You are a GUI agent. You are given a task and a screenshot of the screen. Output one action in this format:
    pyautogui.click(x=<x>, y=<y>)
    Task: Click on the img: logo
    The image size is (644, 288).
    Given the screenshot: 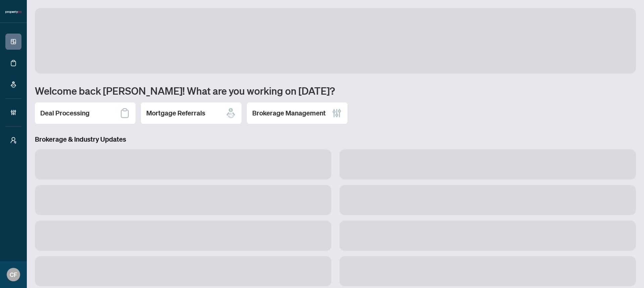 What is the action you would take?
    pyautogui.click(x=14, y=12)
    